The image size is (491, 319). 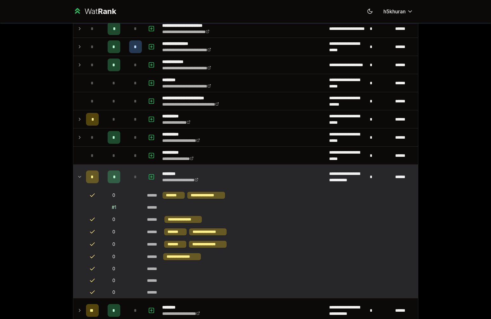 I want to click on button: h5khuran, so click(x=399, y=11).